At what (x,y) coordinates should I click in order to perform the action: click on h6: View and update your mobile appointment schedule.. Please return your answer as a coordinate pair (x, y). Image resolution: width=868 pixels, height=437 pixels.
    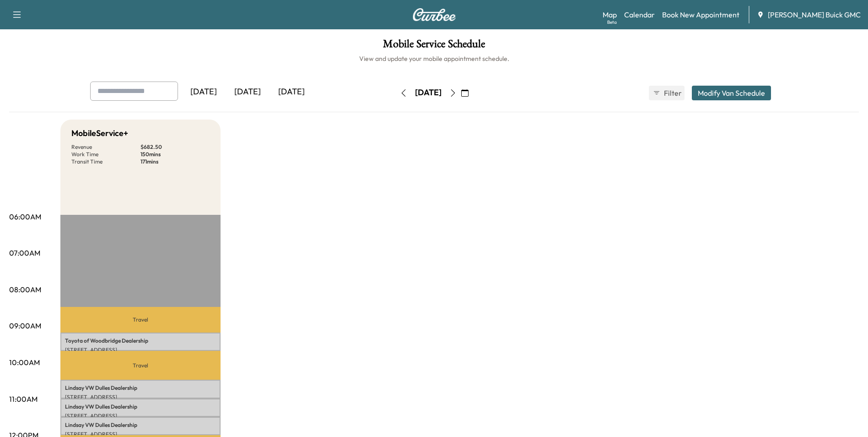
    Looking at the image, I should click on (434, 59).